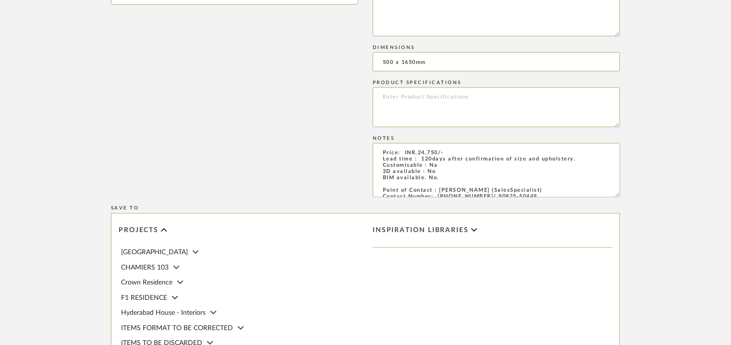 This screenshot has width=731, height=345. What do you see at coordinates (365, 208) in the screenshot?
I see `div: Save To` at bounding box center [365, 208].